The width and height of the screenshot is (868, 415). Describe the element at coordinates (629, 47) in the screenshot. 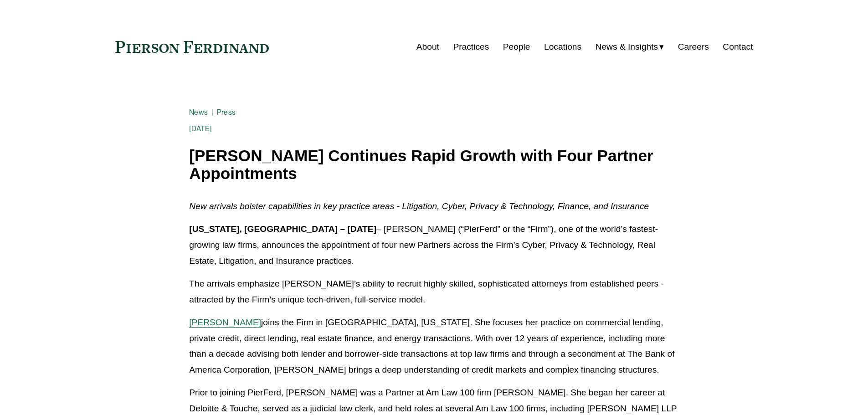

I see `a: folder dropdown` at that location.